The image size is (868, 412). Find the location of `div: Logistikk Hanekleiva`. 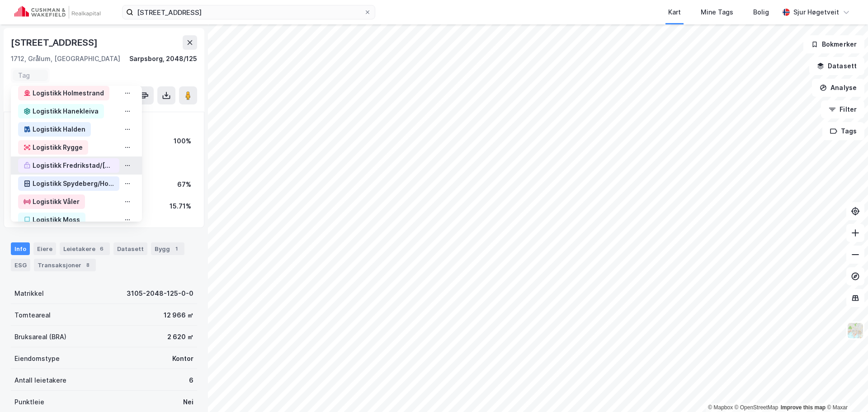

div: Logistikk Hanekleiva is located at coordinates (65, 111).